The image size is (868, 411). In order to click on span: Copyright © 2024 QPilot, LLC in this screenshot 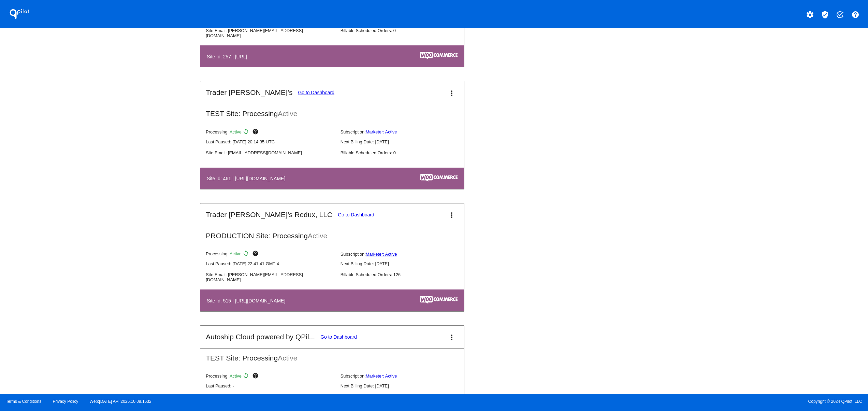, I will do `click(651, 402)`.